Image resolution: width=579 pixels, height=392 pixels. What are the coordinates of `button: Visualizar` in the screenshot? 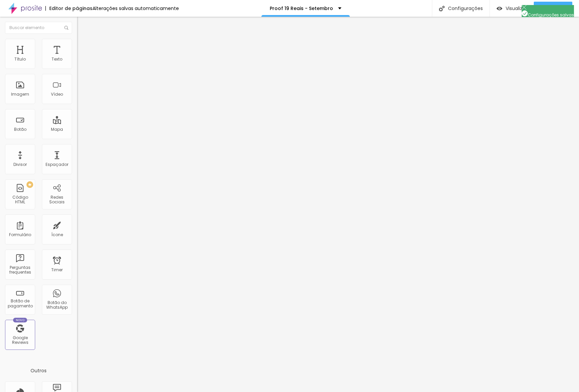 It's located at (512, 9).